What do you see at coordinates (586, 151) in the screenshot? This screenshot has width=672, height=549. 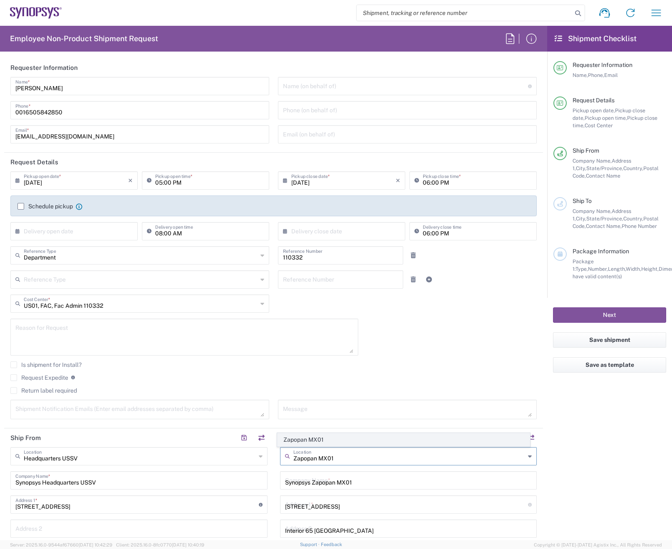 I see `span: Ship From` at bounding box center [586, 151].